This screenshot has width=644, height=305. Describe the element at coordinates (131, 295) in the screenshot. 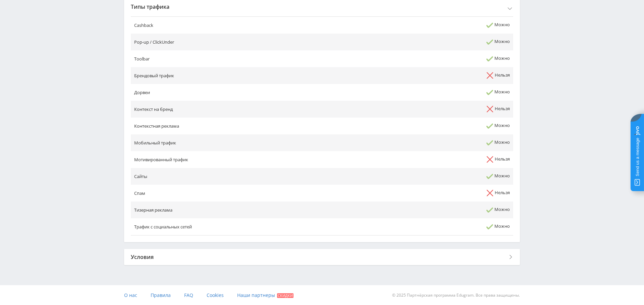

I see `span: О нас` at that location.